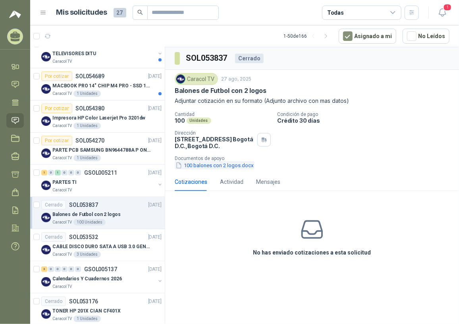 Image resolution: width=459 pixels, height=324 pixels. I want to click on p: 27 ago, 2025, so click(236, 79).